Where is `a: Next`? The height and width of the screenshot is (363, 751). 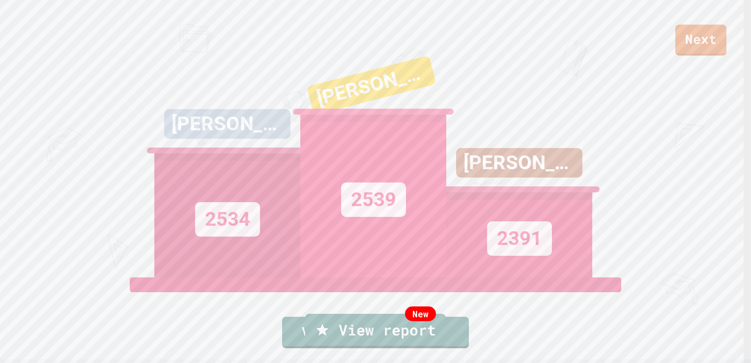 a: Next is located at coordinates (701, 40).